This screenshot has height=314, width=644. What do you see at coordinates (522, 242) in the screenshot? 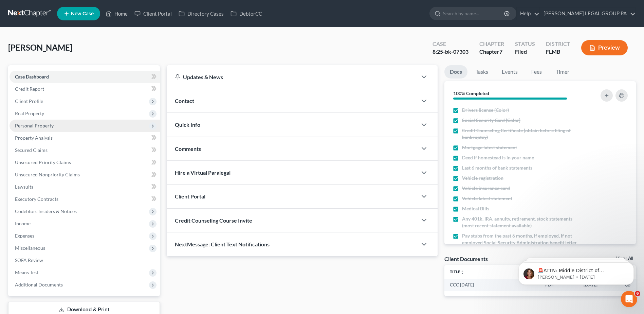
I see `span: Pay stubs from the past 6 months, if employed, if not employed Social Security Administration ben...` at bounding box center [522, 242].